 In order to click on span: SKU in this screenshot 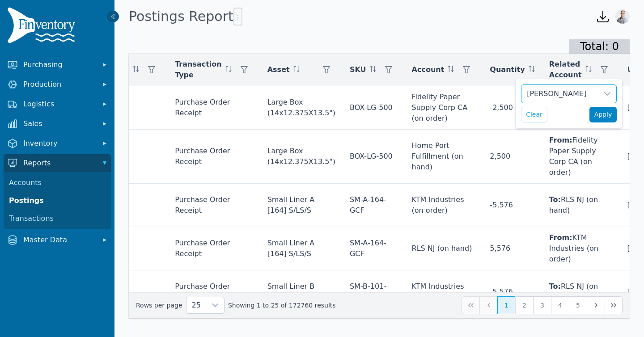, I will do `click(358, 69)`.